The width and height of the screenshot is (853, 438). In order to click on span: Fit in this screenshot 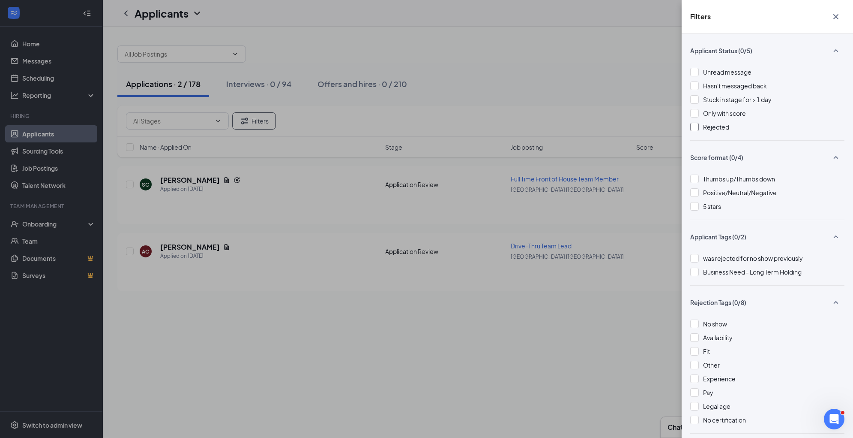, I will do `click(707, 351)`.